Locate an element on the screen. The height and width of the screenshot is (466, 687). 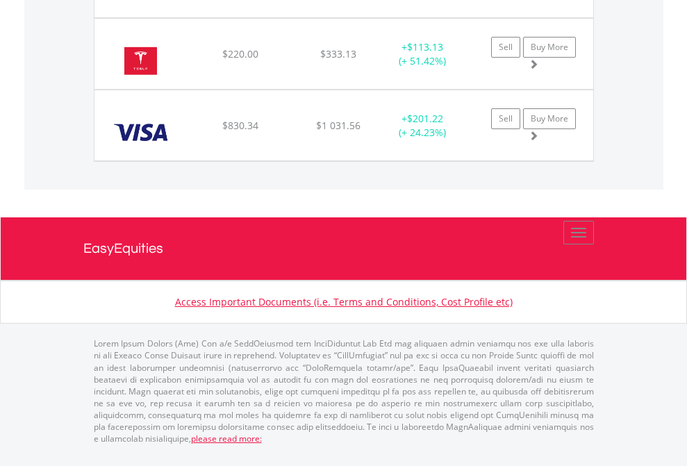
a: Access Important Documents (i.e. Terms and Conditions, Cost Profile etc) is located at coordinates (344, 302).